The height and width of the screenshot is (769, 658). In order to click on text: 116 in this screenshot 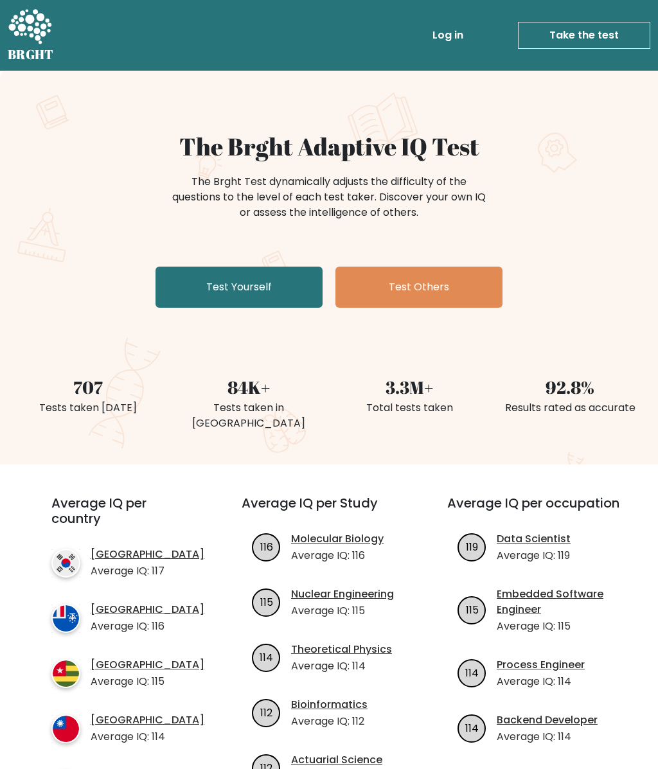, I will do `click(266, 547)`.